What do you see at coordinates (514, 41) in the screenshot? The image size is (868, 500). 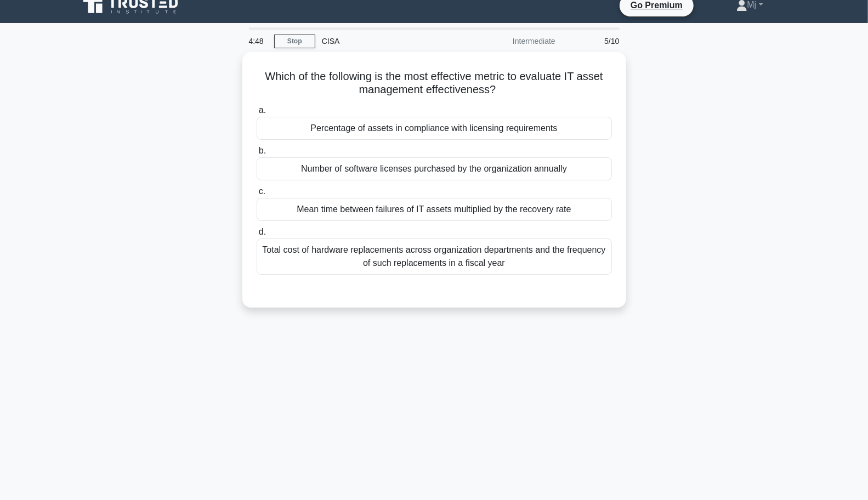 I see `div: Intermediate` at bounding box center [514, 41].